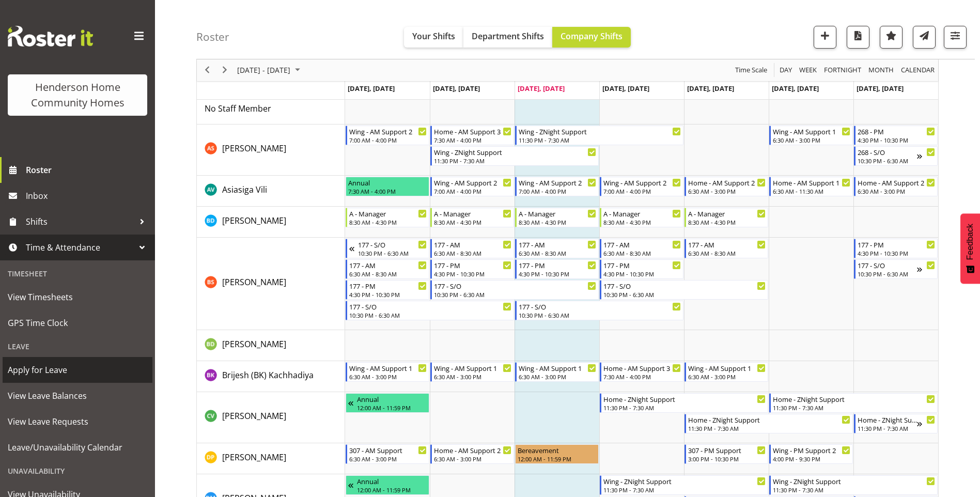  Describe the element at coordinates (642, 214) in the screenshot. I see `div: A - Manager` at that location.